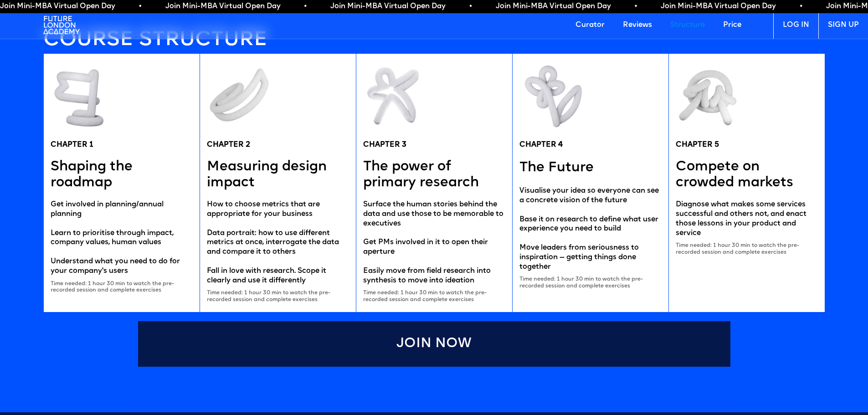  What do you see at coordinates (122, 175) in the screenshot?
I see `h5: Shaping the roadmap` at bounding box center [122, 175].